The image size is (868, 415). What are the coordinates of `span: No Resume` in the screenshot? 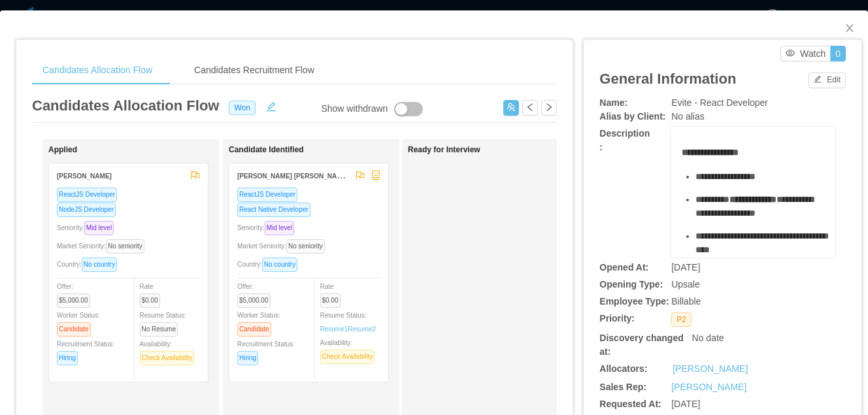 It's located at (159, 330).